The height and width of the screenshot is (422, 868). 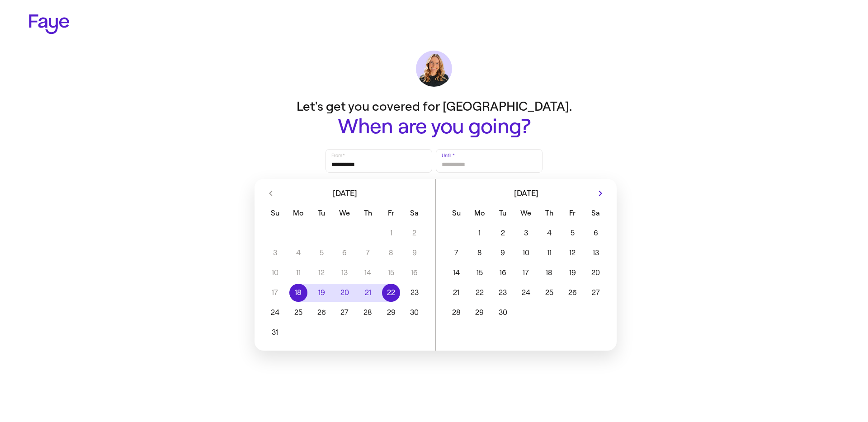 I want to click on button: 31, so click(x=275, y=333).